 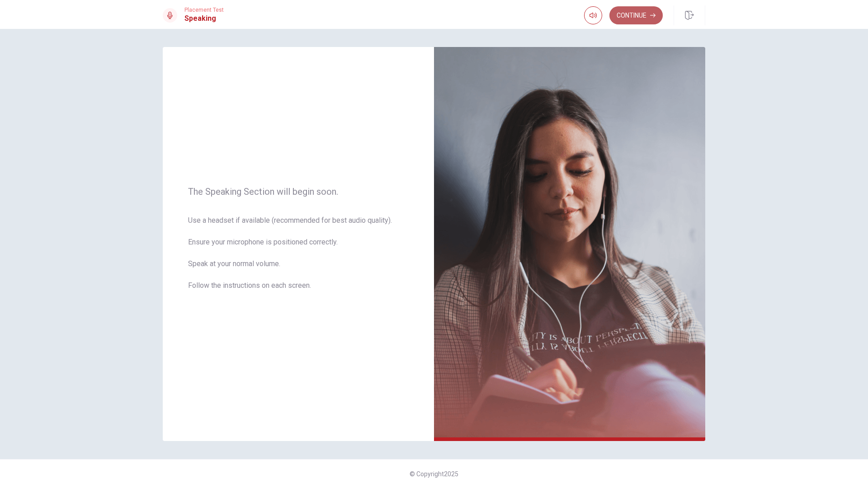 What do you see at coordinates (636, 15) in the screenshot?
I see `button: Continue` at bounding box center [636, 15].